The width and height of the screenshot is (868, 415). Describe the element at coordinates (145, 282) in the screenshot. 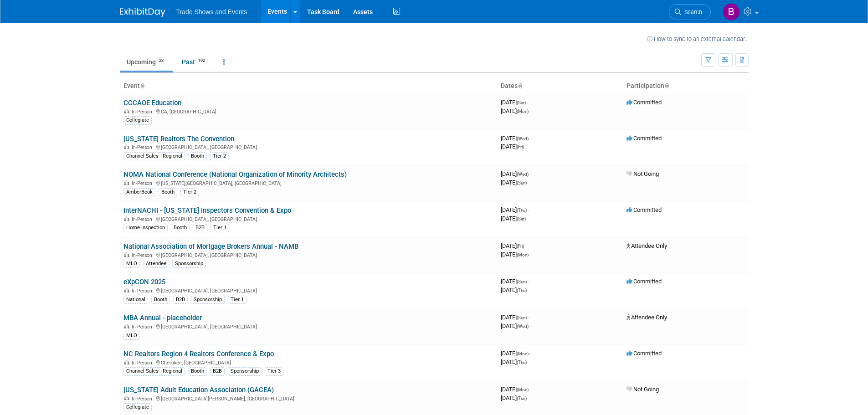

I see `a: eXpCON 2025` at that location.